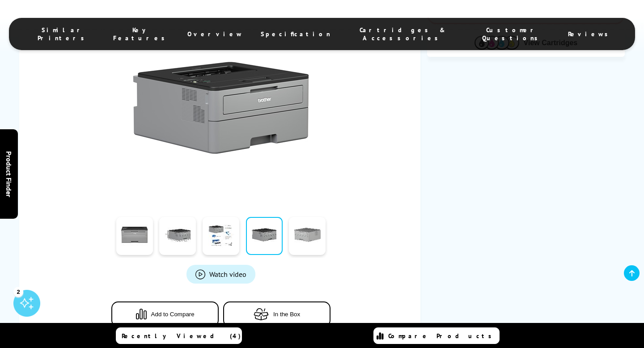 This screenshot has height=348, width=644. Describe the element at coordinates (590, 34) in the screenshot. I see `span: Reviews` at that location.